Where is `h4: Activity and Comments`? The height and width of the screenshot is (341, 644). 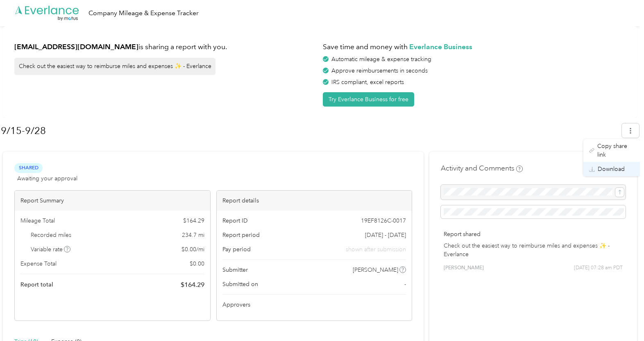 h4: Activity and Comments is located at coordinates (481, 168).